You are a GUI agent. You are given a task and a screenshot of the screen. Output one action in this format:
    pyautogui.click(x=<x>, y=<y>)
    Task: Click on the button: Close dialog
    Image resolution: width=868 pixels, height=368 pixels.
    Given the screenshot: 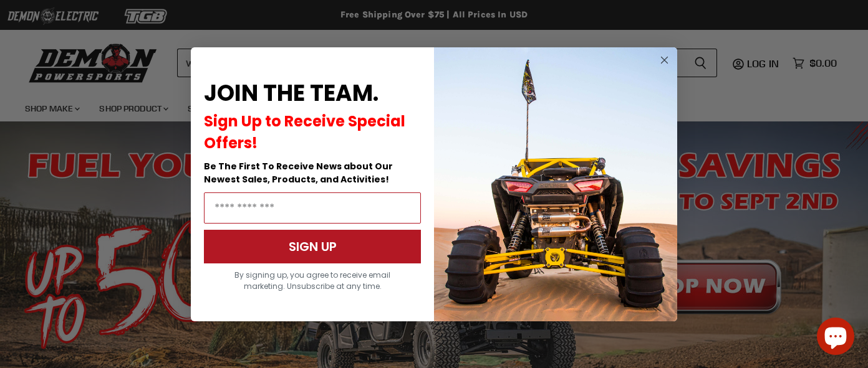 What is the action you would take?
    pyautogui.click(x=664, y=60)
    